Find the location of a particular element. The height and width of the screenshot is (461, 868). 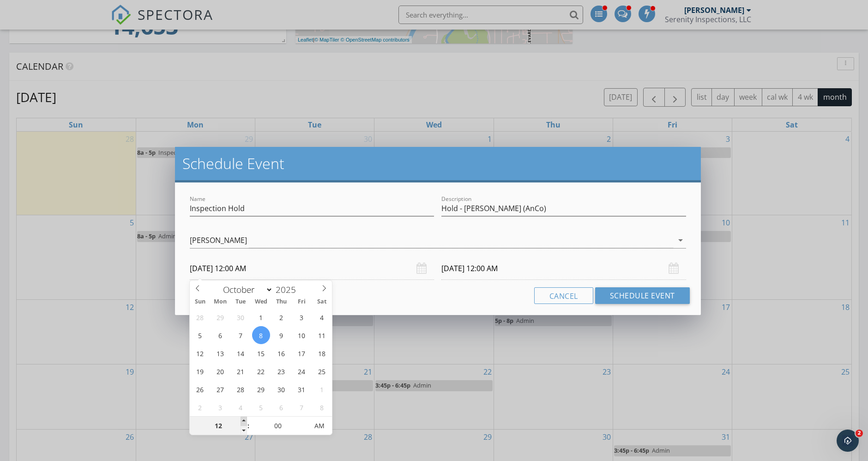

span: October 28, 2025 is located at coordinates (241, 389).